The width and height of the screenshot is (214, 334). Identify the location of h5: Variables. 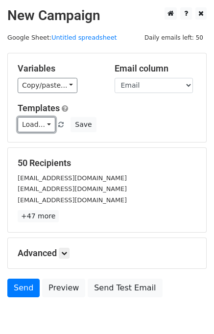
(59, 69).